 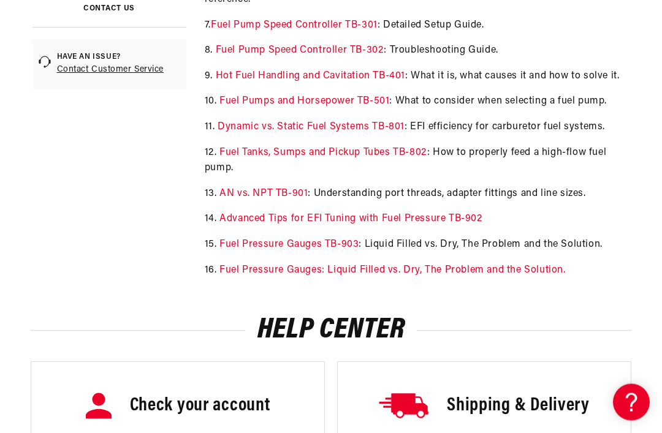 I want to click on a: Contact Customer Service, so click(x=118, y=70).